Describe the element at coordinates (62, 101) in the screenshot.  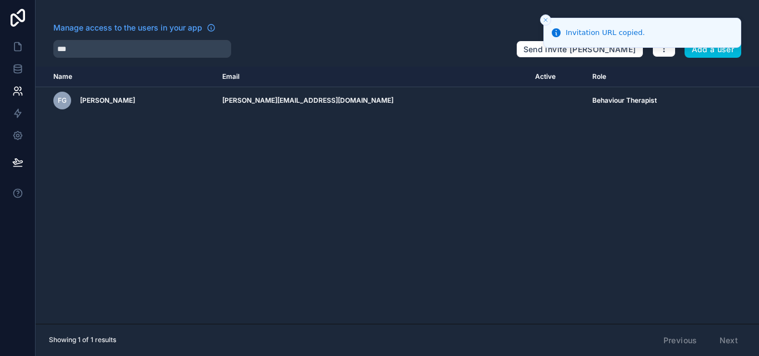
I see `span: FG` at that location.